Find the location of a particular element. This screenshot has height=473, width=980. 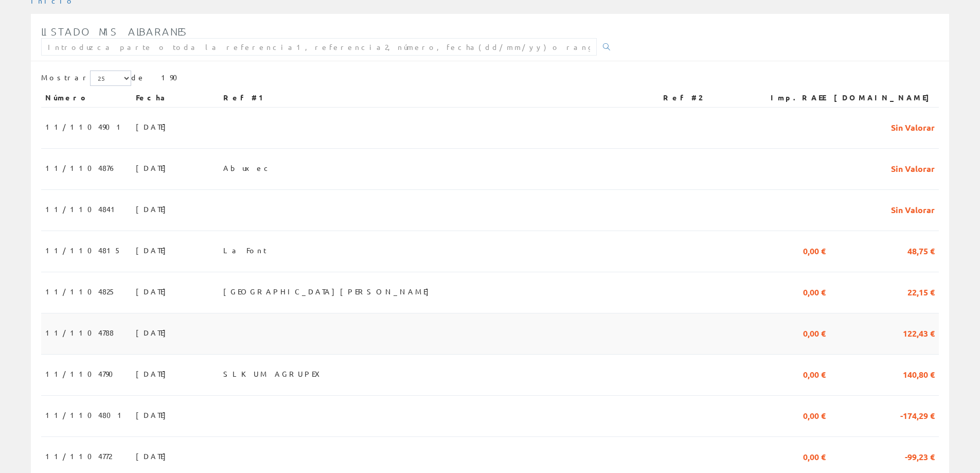

label: Mostrar is located at coordinates (86, 78).